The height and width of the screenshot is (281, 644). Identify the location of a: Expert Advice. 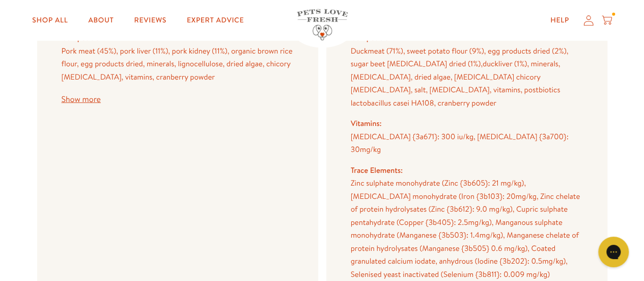
(215, 21).